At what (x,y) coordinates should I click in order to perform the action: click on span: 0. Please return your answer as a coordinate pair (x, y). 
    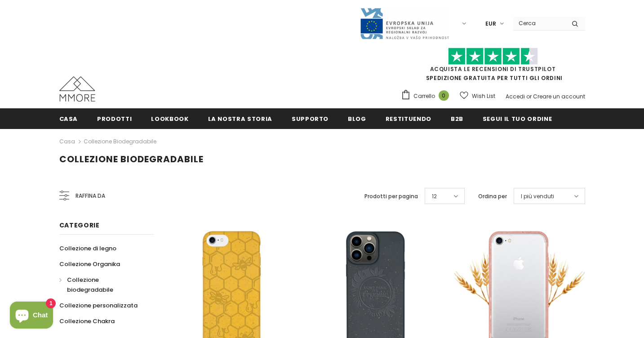
    Looking at the image, I should click on (443, 95).